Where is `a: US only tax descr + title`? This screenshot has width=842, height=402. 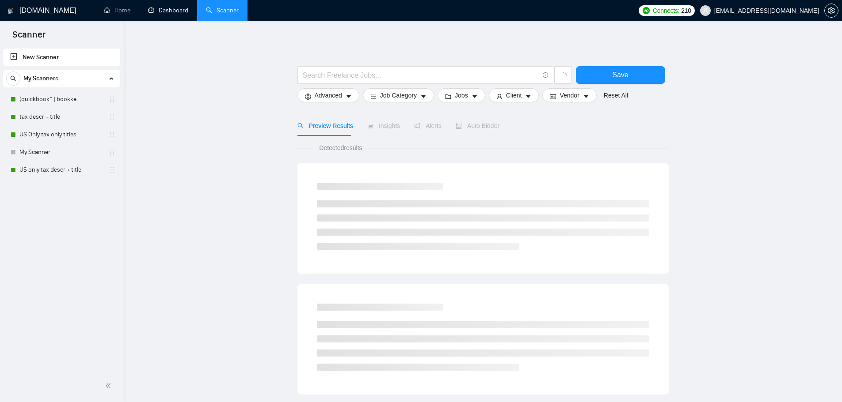
a: US only tax descr + title is located at coordinates (61, 170).